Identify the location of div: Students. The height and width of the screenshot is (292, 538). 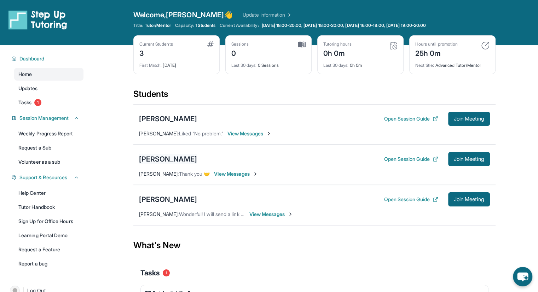
(315, 96).